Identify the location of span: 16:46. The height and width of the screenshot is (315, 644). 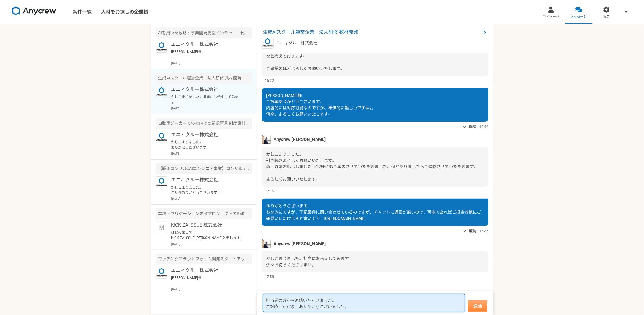
(484, 126).